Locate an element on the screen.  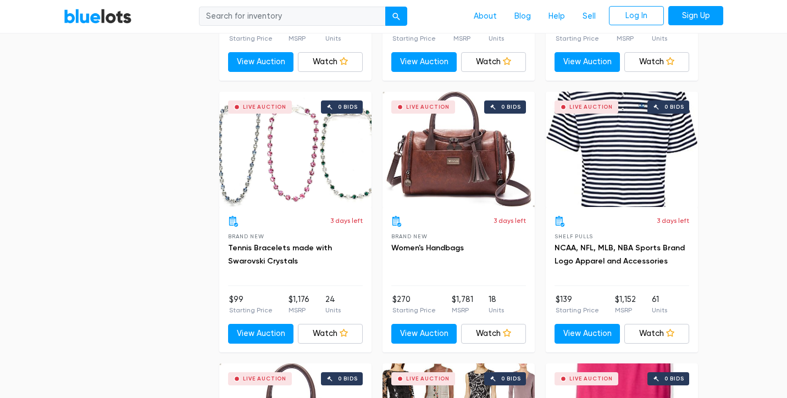
a: Log In is located at coordinates (636, 16).